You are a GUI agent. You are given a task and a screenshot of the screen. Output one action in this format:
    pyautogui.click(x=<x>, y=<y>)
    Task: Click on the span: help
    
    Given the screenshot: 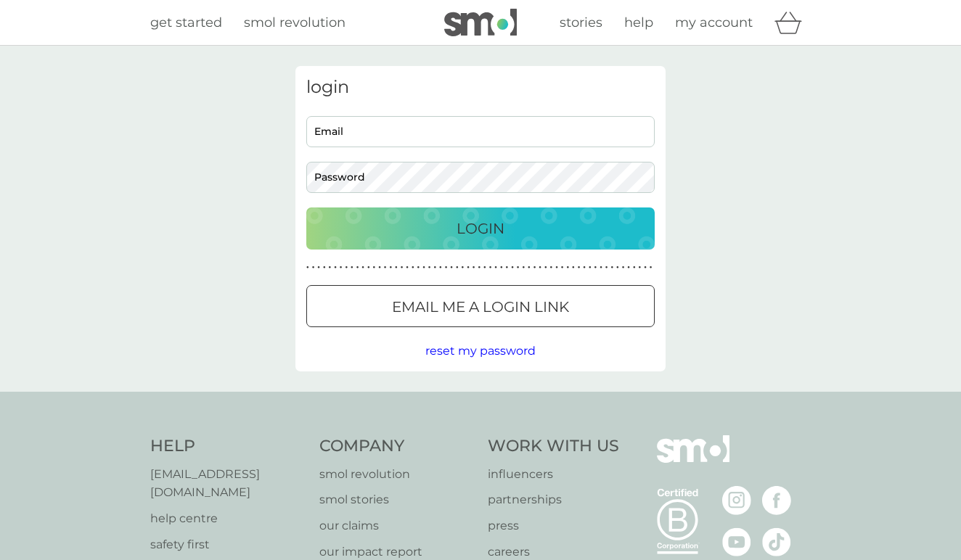 What is the action you would take?
    pyautogui.click(x=639, y=23)
    